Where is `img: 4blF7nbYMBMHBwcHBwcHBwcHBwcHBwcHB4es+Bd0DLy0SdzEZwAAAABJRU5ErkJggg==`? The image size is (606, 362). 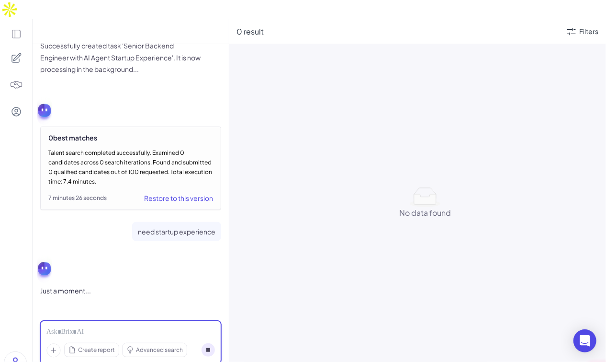 img: 4blF7nbYMBMHBwcHBwcHBwcHBwcHBwcHB4es+Bd0DLy0SdzEZwAAAABJRU5ErkJggg== is located at coordinates (16, 85).